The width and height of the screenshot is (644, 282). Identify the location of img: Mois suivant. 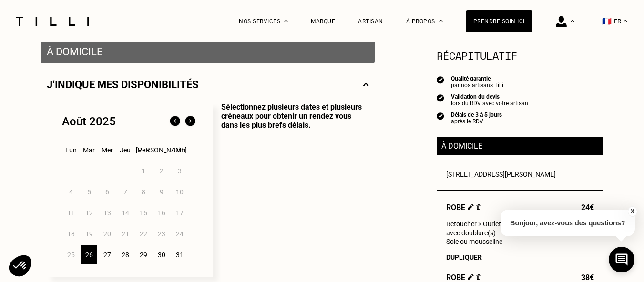
(190, 121).